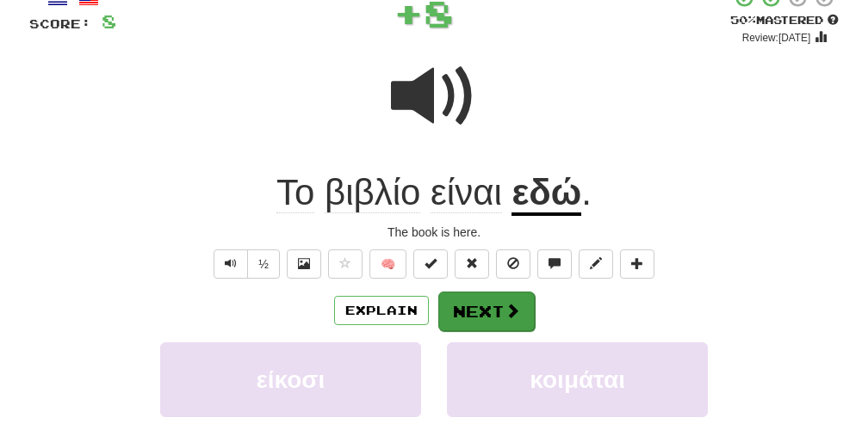  I want to click on span: είναι, so click(465, 192).